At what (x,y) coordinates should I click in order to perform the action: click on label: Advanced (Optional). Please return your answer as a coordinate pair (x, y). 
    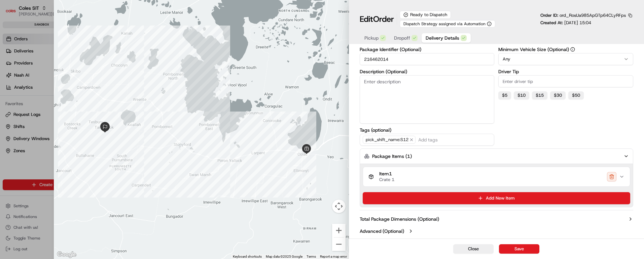
    Looking at the image, I should click on (382, 231).